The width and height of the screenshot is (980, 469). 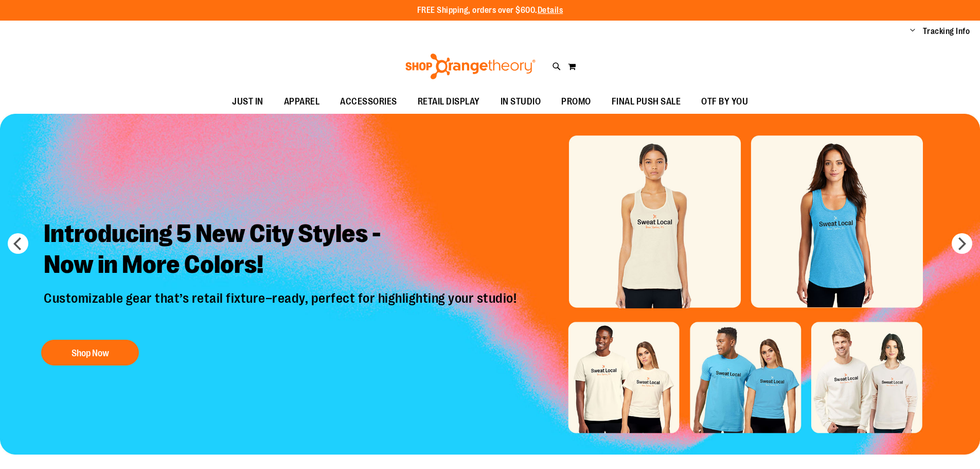 What do you see at coordinates (369, 101) in the screenshot?
I see `span: ACCESSORIES` at bounding box center [369, 101].